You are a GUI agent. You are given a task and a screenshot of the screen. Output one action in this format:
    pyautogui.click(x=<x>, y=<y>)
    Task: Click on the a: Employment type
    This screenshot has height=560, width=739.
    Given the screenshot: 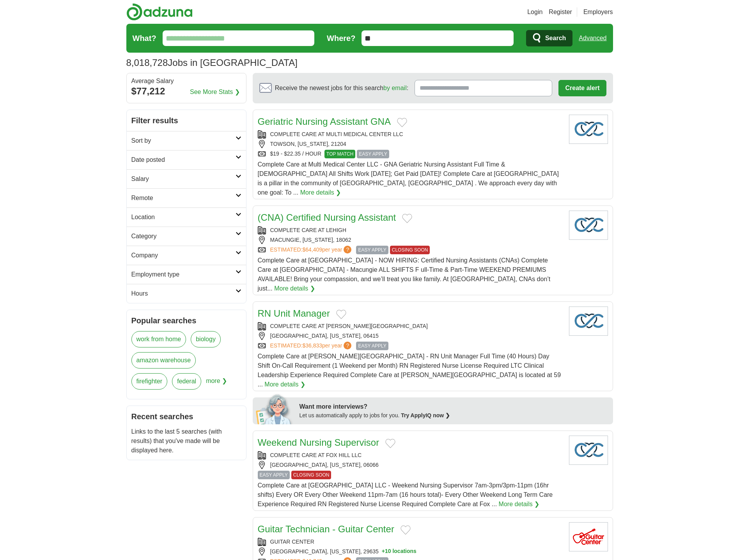 What is the action you would take?
    pyautogui.click(x=187, y=274)
    